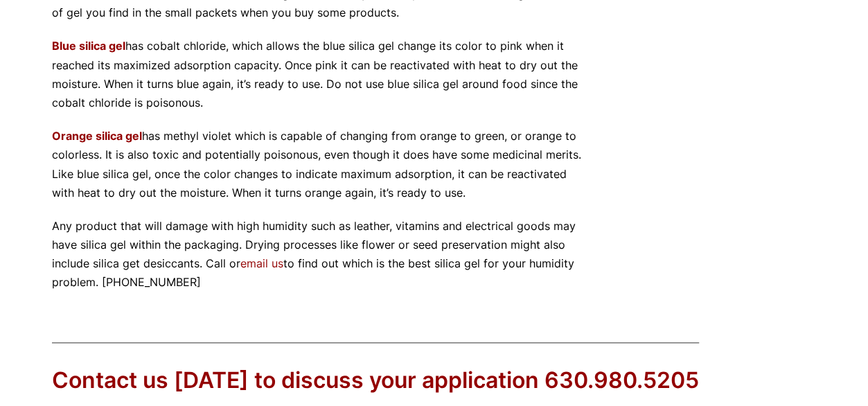 This screenshot has height=406, width=868. Describe the element at coordinates (88, 45) in the screenshot. I see `a: Blue silica gel` at that location.